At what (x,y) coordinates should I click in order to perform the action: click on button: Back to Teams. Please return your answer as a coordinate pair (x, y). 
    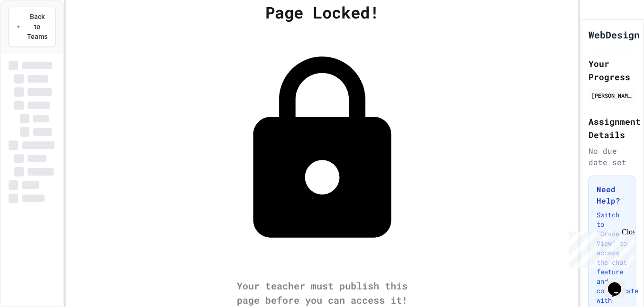
    Looking at the image, I should click on (32, 27).